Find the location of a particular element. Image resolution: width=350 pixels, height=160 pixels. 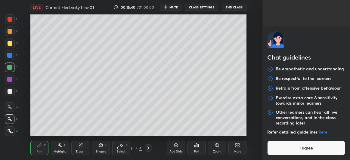

div: 5 is located at coordinates (11, 67).